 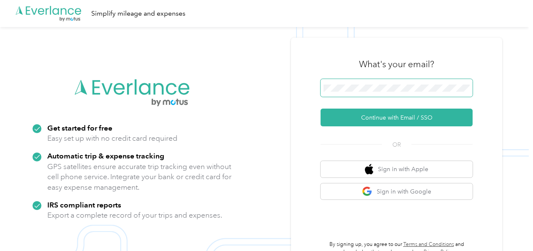 What do you see at coordinates (397, 145) in the screenshot?
I see `span: OR` at bounding box center [397, 145].